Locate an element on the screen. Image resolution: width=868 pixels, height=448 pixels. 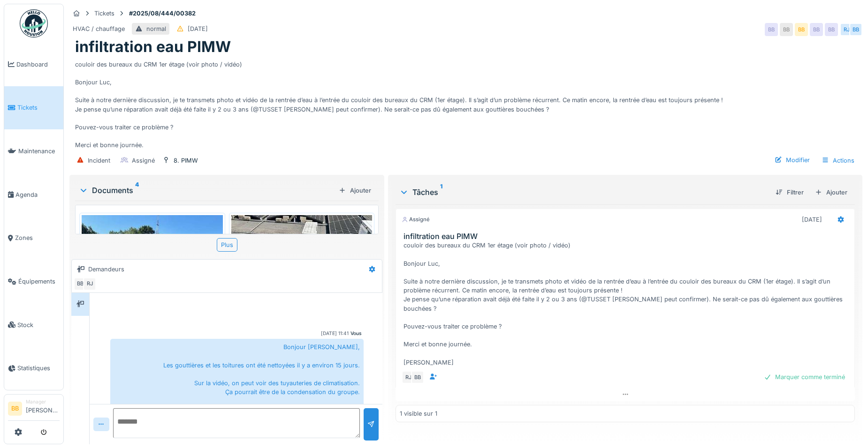
sup: 1 is located at coordinates (441, 192).